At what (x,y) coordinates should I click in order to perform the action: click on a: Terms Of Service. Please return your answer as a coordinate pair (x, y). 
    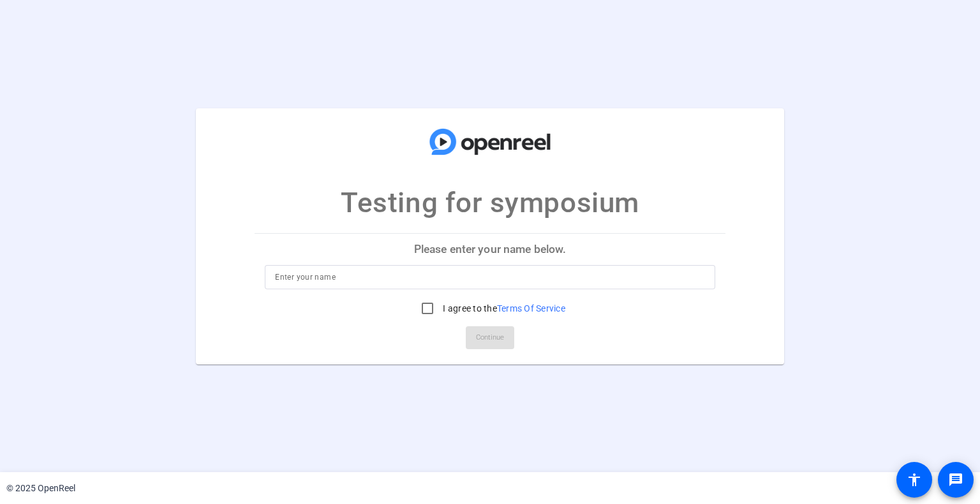
    Looking at the image, I should click on (531, 309).